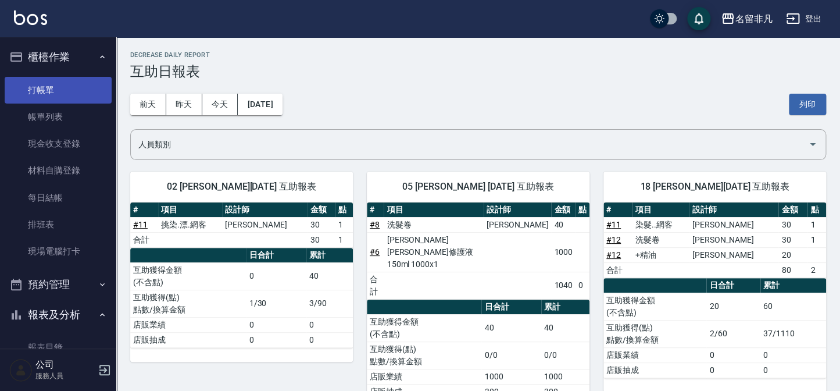 This screenshot has height=391, width=840. Describe the element at coordinates (613, 255) in the screenshot. I see `a: #12` at that location.